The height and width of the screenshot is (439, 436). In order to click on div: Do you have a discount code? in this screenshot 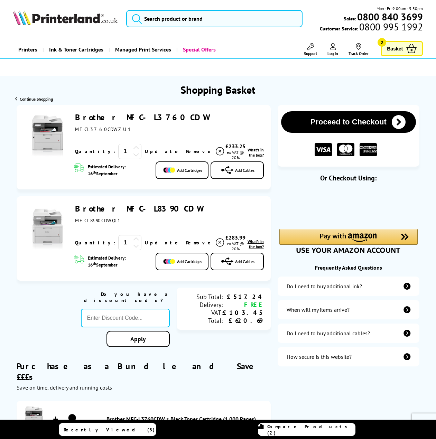, I will do `click(125, 297)`.